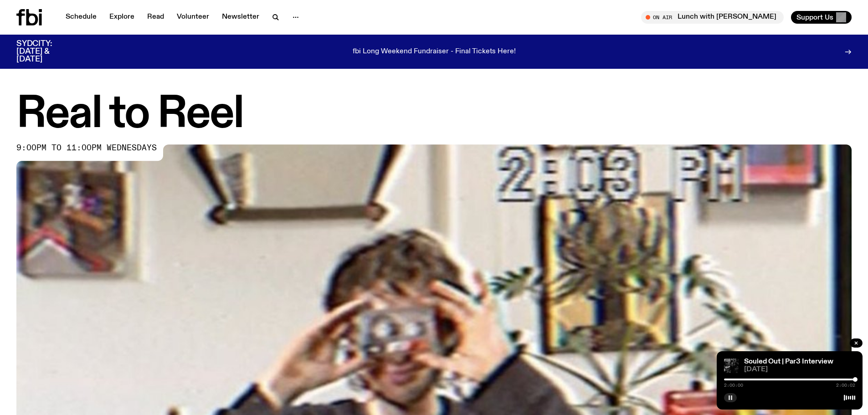  I want to click on span: 9:00pm to 11:00pm wednesdays, so click(87, 148).